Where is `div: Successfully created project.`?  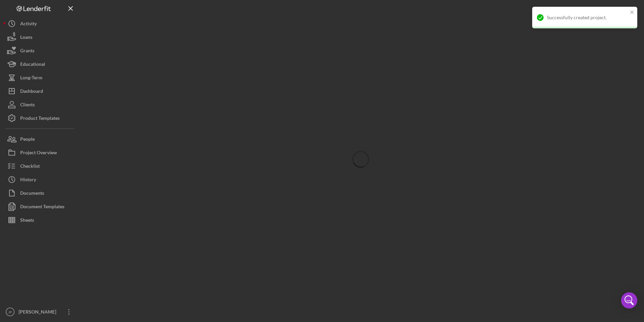 div: Successfully created project. is located at coordinates (588, 18).